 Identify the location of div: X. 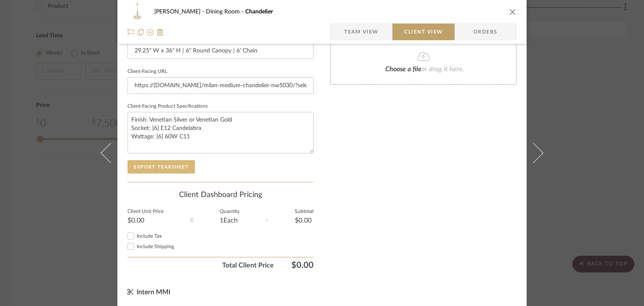
(191, 221).